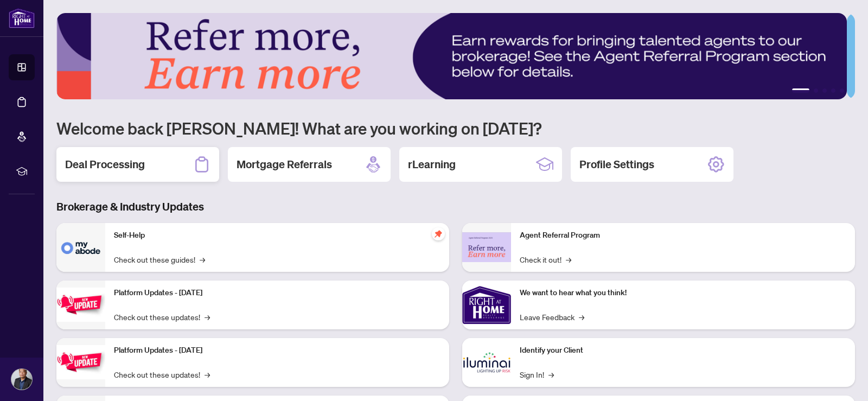 The height and width of the screenshot is (401, 868). Describe the element at coordinates (816, 90) in the screenshot. I see `button: 2` at that location.